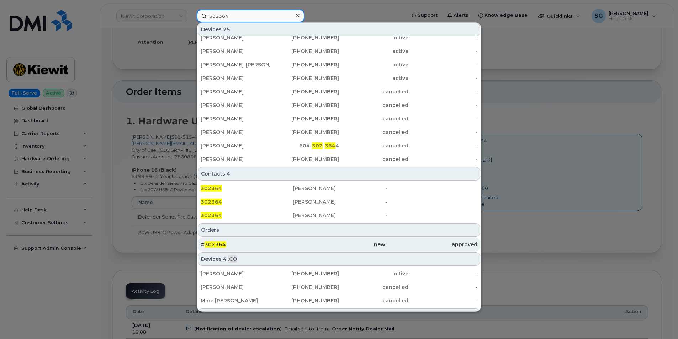  I want to click on span: 25, so click(227, 30).